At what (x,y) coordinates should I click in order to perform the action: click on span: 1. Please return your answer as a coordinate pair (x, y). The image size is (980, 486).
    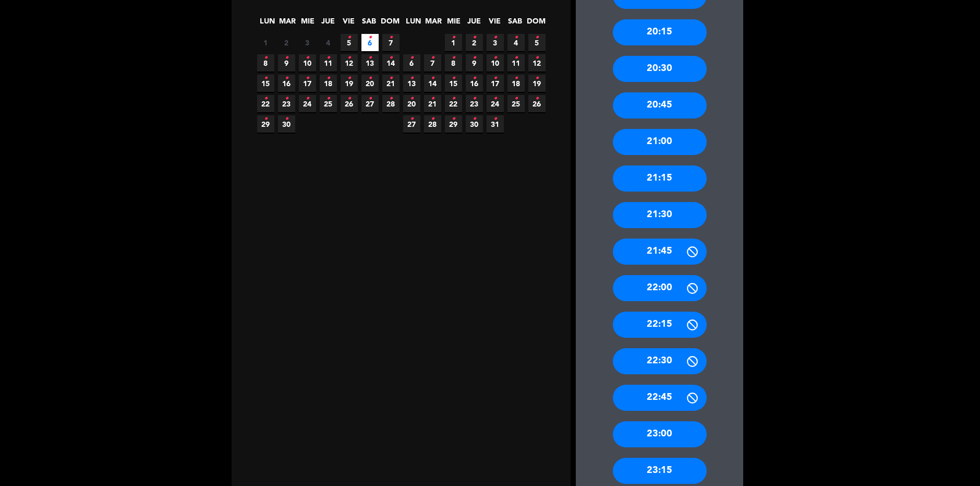
    Looking at the image, I should click on (453, 42).